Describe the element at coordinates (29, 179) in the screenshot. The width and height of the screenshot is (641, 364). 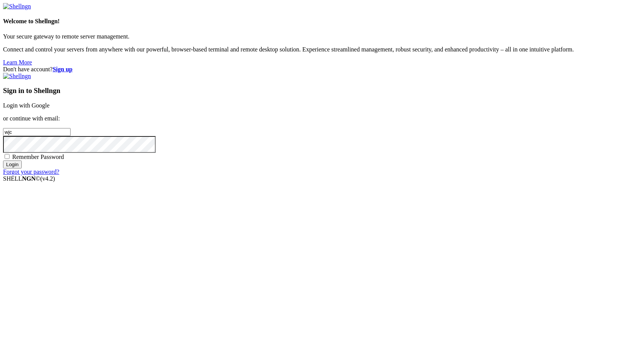
I see `b: NGN` at that location.